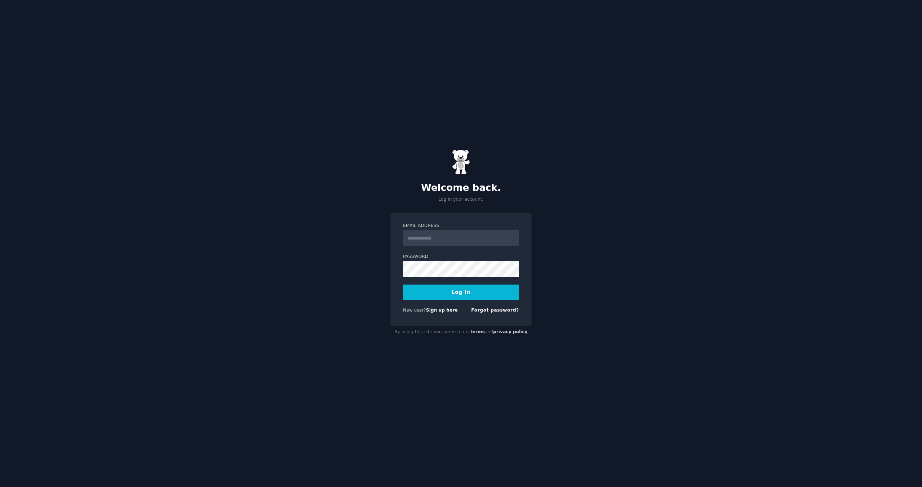 Image resolution: width=922 pixels, height=487 pixels. What do you see at coordinates (442, 310) in the screenshot?
I see `a: Sign up here` at bounding box center [442, 310].